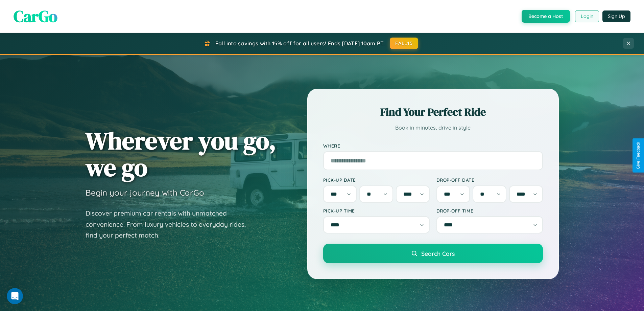 The width and height of the screenshot is (644, 311). What do you see at coordinates (170, 224) in the screenshot?
I see `p: Discover premium car rentals with unmatched convenience. From luxury vehicles to everyday rides, ...` at bounding box center [170, 224].